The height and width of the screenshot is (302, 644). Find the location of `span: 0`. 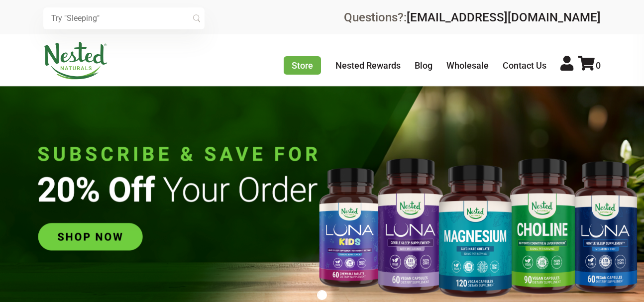

span: 0 is located at coordinates (599, 65).